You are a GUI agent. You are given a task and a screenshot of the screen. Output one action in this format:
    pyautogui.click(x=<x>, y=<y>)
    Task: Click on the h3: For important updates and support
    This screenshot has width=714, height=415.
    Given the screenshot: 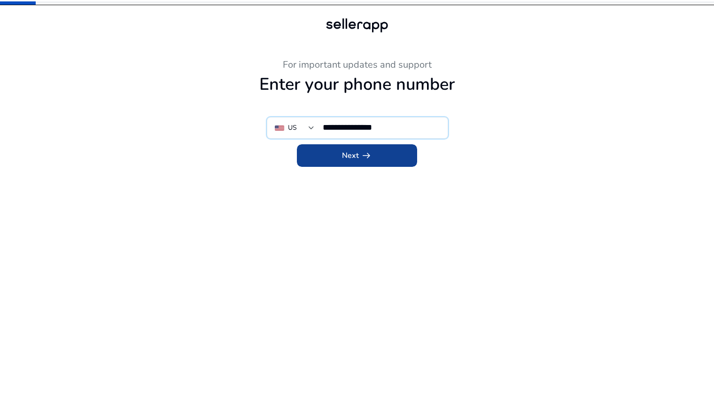 What is the action you would take?
    pyautogui.click(x=357, y=65)
    